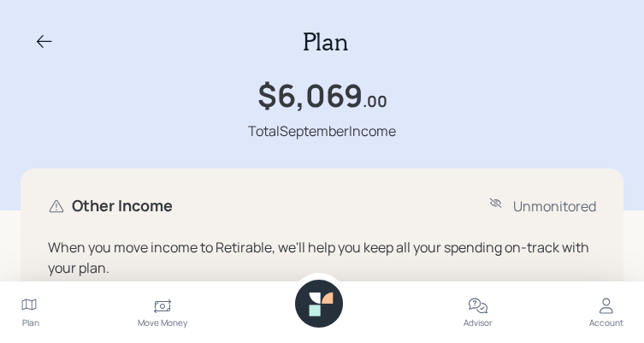  Describe the element at coordinates (322, 257) in the screenshot. I see `div: When you move income to Retirable, we'll help you keep all your spending on-track with your plan.` at that location.